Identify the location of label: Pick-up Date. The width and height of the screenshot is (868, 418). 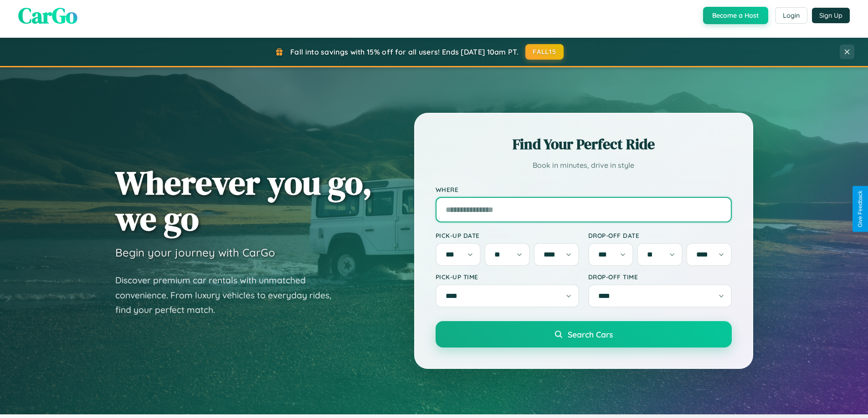
(507, 235).